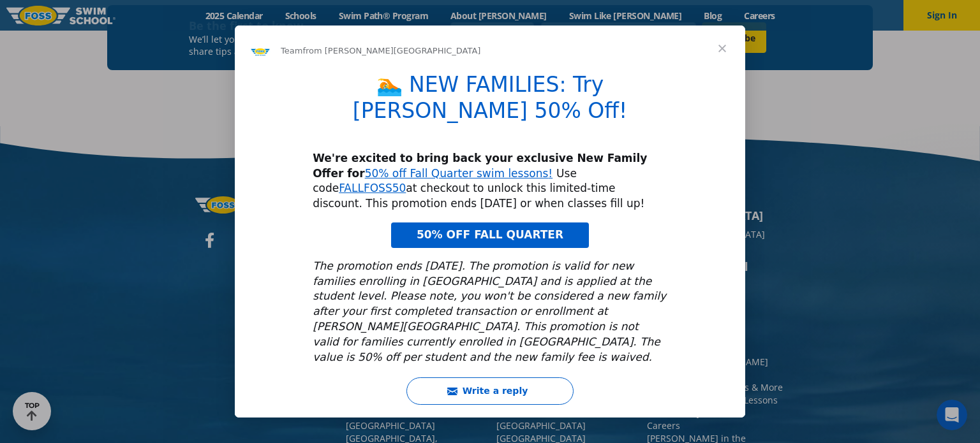  Describe the element at coordinates (490, 235) in the screenshot. I see `span: 50% OFF FALL QUARTER` at that location.